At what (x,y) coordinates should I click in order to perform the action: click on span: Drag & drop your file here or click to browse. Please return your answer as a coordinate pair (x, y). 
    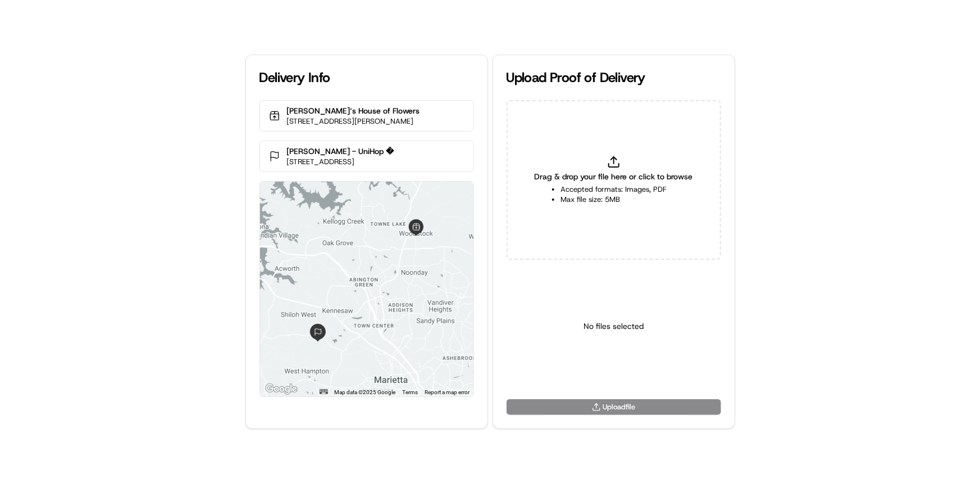
    Looking at the image, I should click on (614, 177).